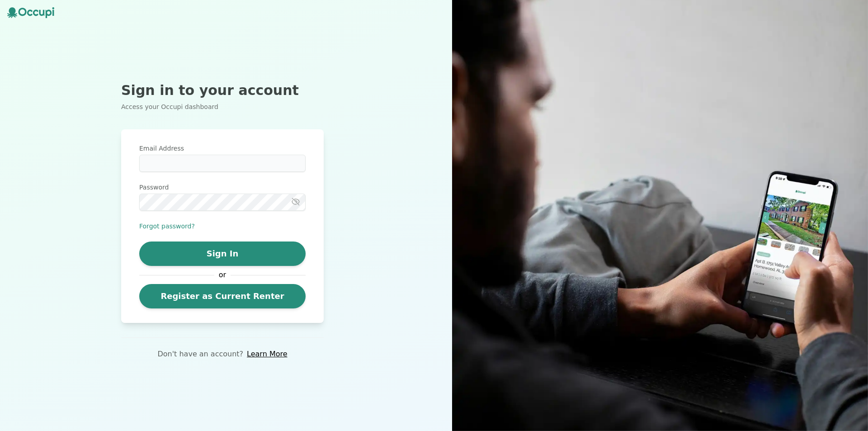 This screenshot has width=868, height=431. What do you see at coordinates (223, 187) in the screenshot?
I see `label: Password` at bounding box center [223, 187].